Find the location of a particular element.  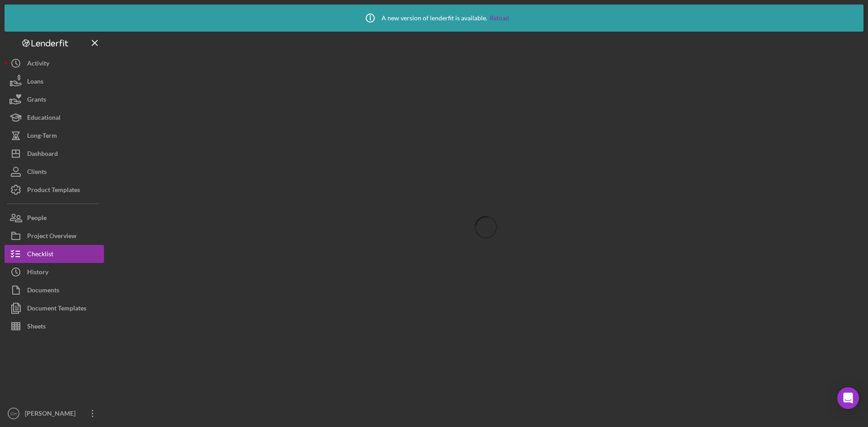

button: Clients is located at coordinates (55, 172).